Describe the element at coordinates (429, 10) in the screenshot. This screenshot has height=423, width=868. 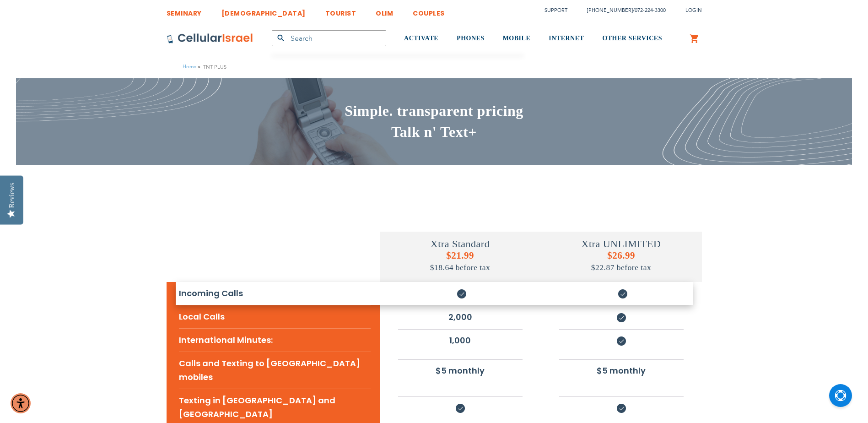
I see `a: COUPLES` at that location.